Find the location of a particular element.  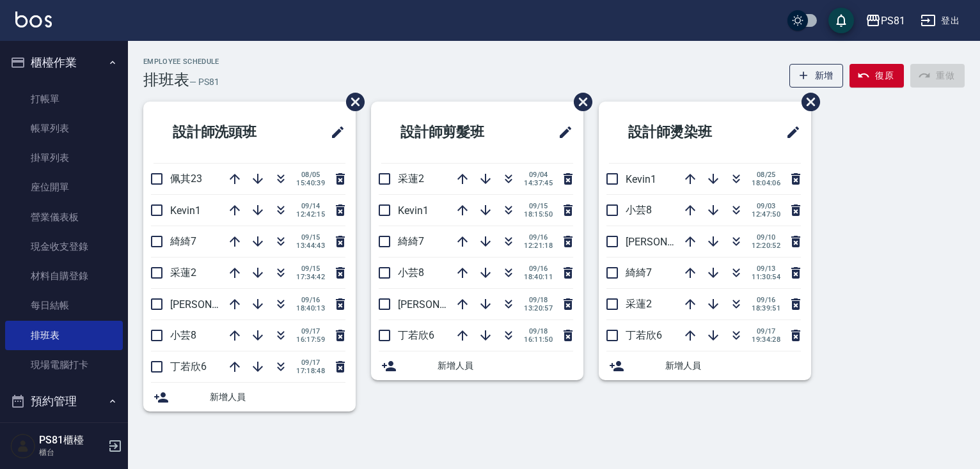

span: 12:47:50 is located at coordinates (765, 214).